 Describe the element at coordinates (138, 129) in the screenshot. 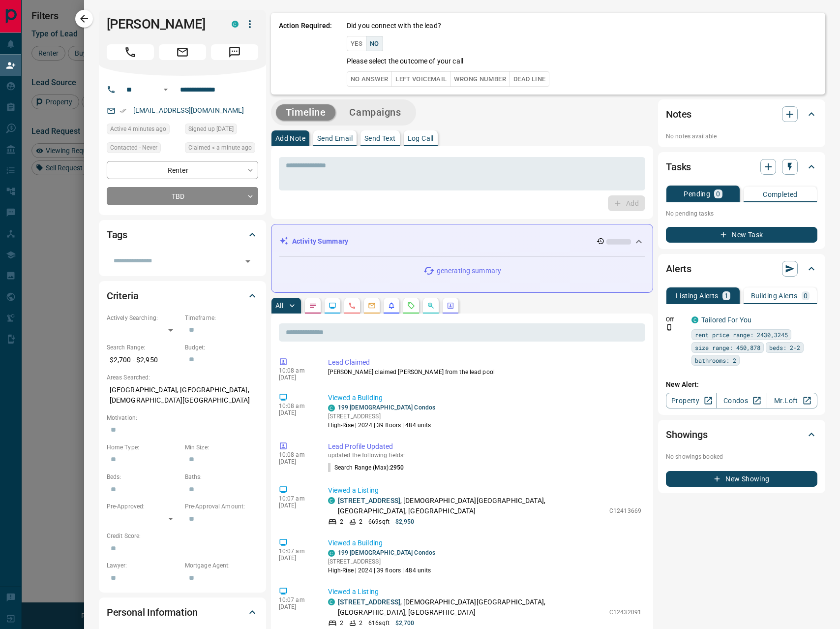

I see `span: Active 4 minutes ago` at that location.